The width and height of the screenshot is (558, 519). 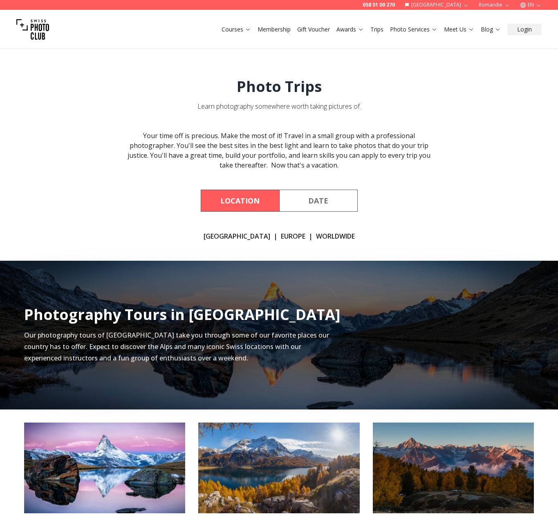 What do you see at coordinates (314, 29) in the screenshot?
I see `button: Gift Voucher` at bounding box center [314, 29].